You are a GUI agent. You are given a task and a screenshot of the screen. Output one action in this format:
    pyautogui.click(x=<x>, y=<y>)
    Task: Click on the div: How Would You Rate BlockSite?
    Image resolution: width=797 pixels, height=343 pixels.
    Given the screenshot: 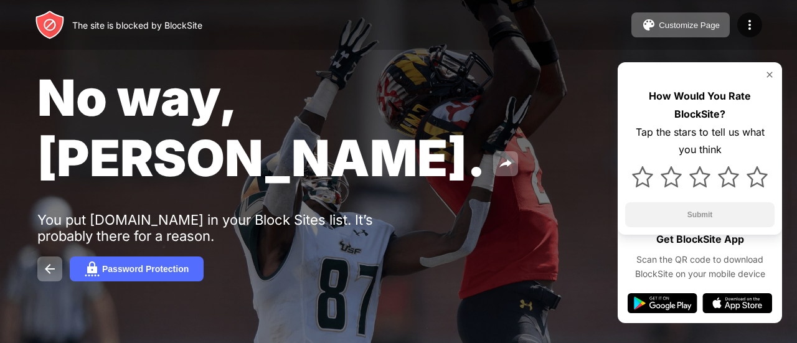 What is the action you would take?
    pyautogui.click(x=700, y=105)
    